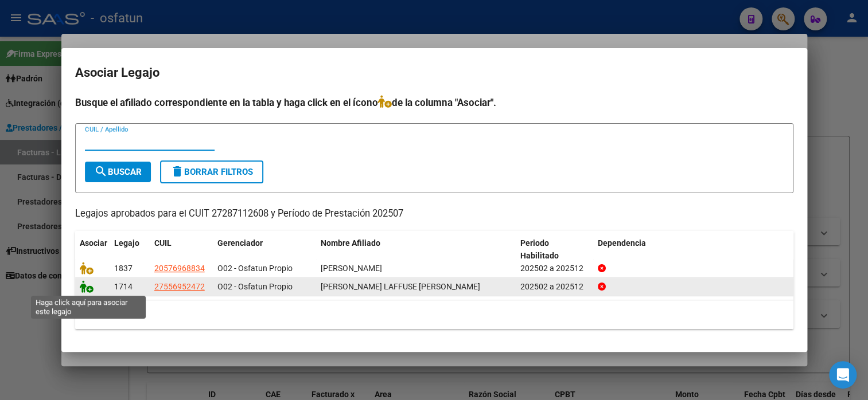 Image resolution: width=868 pixels, height=400 pixels. I want to click on p: Legajos aprobados para el CUIT 27287112608 y Período de Prestación 202507, so click(435, 214).